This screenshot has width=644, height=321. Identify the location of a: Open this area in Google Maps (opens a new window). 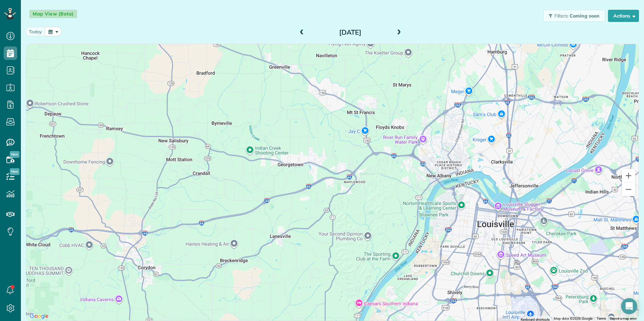
(39, 316).